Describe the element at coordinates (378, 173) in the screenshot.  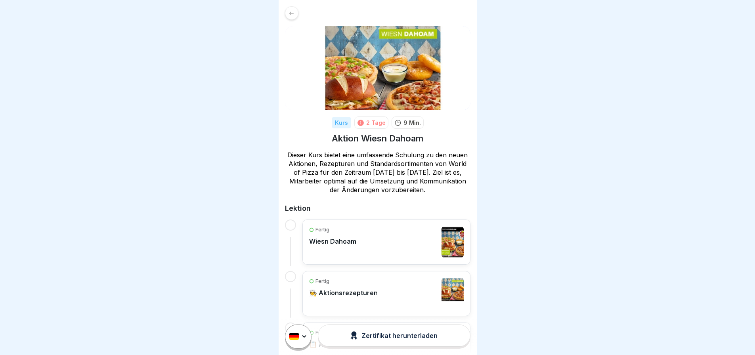
I see `p: Dieser Kurs bietet eine umfassende Schulung zu den neuen Aktionen, Rezepturen und Standardsortime...` at that location.